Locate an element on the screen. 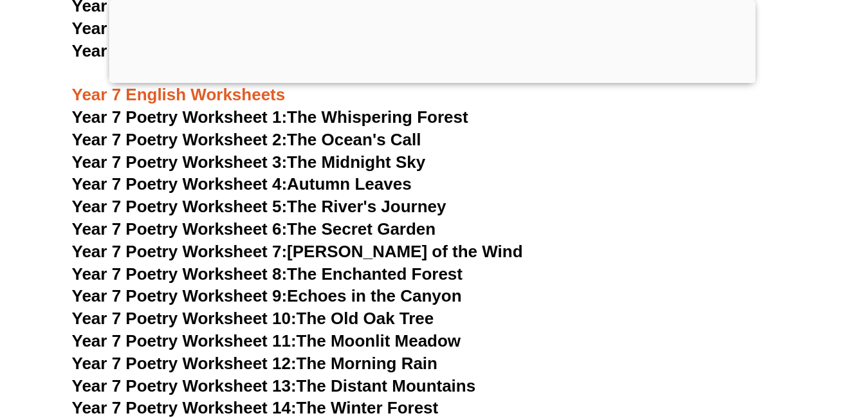 This screenshot has width=864, height=418. h3: Year 7 English Worksheets is located at coordinates (433, 84).